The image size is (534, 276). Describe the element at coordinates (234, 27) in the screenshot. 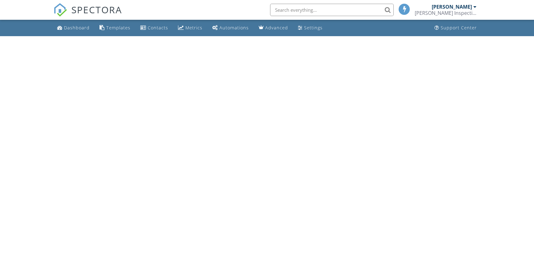

I see `div: Automations` at that location.